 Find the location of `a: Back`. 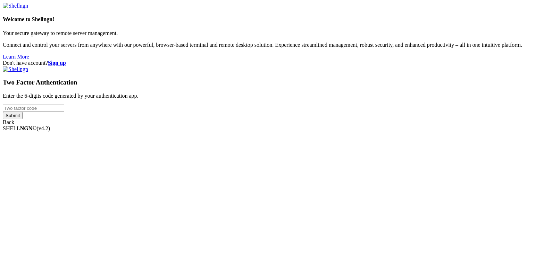

a: Back is located at coordinates (8, 122).